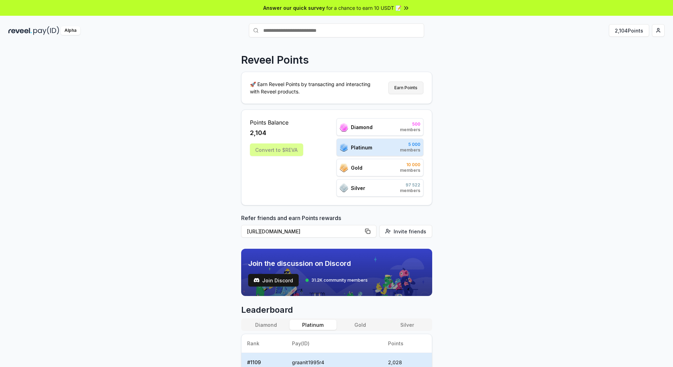  I want to click on div: Refer friends and earn Points rewards, so click(336, 227).